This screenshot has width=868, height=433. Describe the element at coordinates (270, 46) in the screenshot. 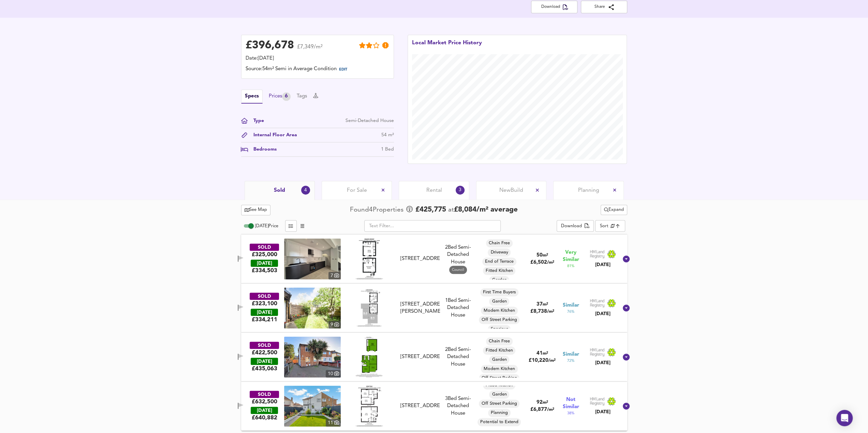

I see `div: £ 396,678` at that location.